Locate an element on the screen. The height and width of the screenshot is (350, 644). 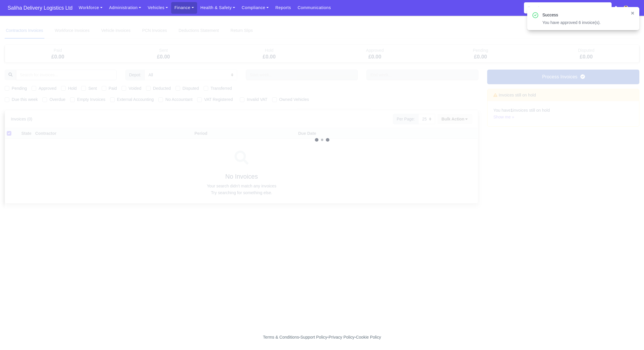
a: Cookie Policy is located at coordinates (368, 337).